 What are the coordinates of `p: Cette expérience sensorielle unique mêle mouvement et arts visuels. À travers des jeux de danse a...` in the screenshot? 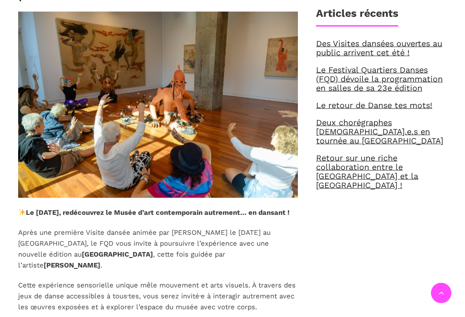 It's located at (158, 296).